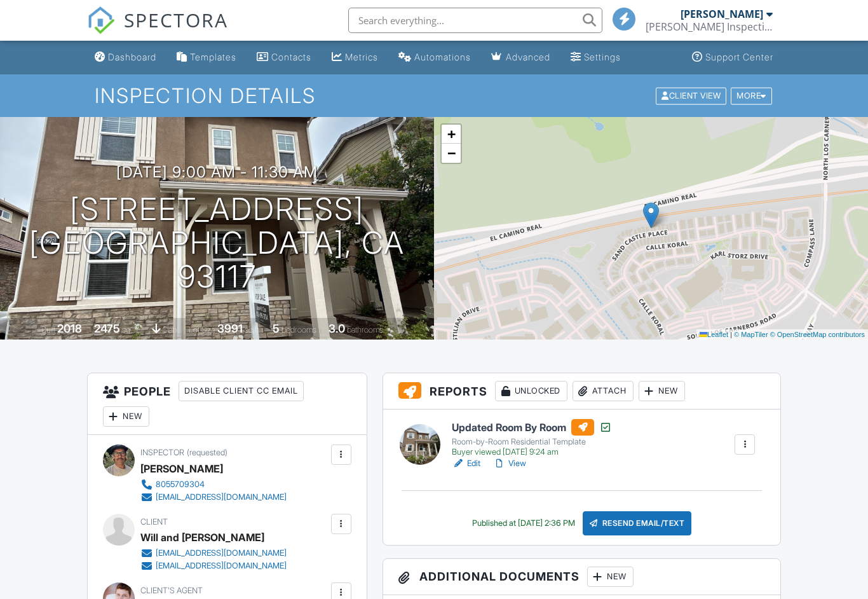 The height and width of the screenshot is (599, 868). I want to click on span: Inspector, so click(162, 452).